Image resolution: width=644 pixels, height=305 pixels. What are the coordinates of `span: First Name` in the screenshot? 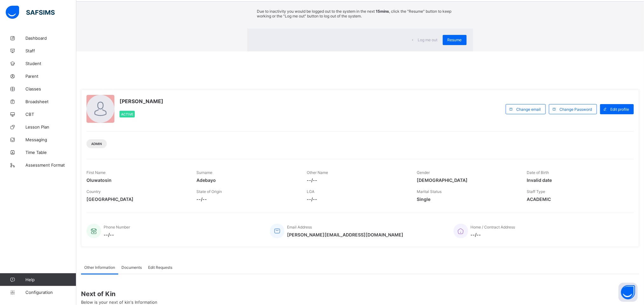 It's located at (96, 172).